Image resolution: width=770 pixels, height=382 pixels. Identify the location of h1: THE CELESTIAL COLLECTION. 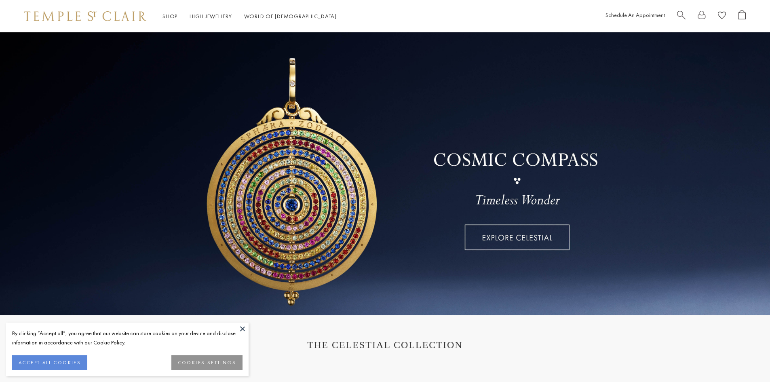
(385, 345).